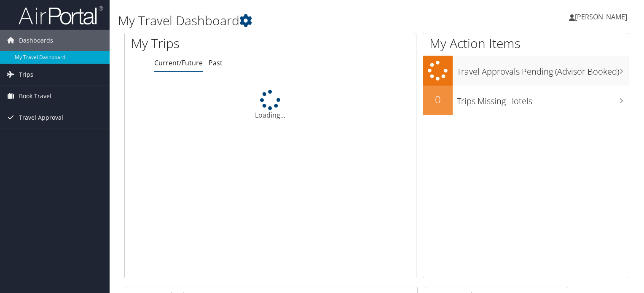 The height and width of the screenshot is (293, 644). I want to click on span: Book Travel, so click(35, 96).